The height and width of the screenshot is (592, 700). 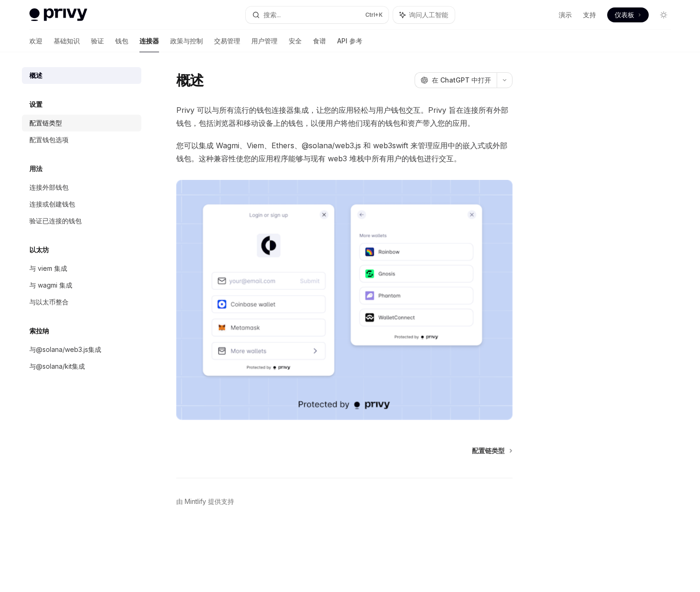 I want to click on font: 搜索..., so click(x=272, y=14).